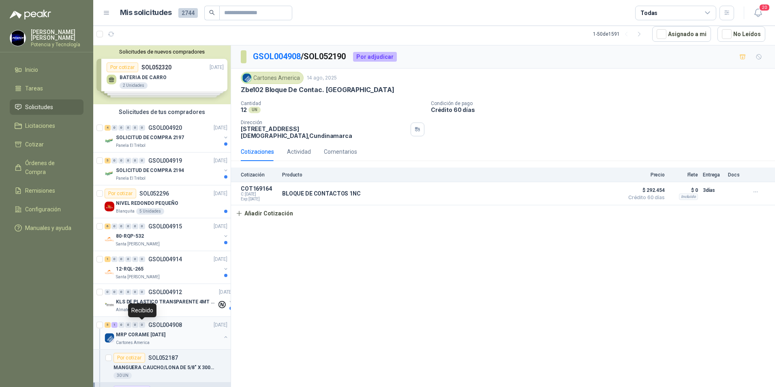 This screenshot has width=775, height=387. Describe the element at coordinates (30, 15) in the screenshot. I see `img: Logo peakr` at that location.